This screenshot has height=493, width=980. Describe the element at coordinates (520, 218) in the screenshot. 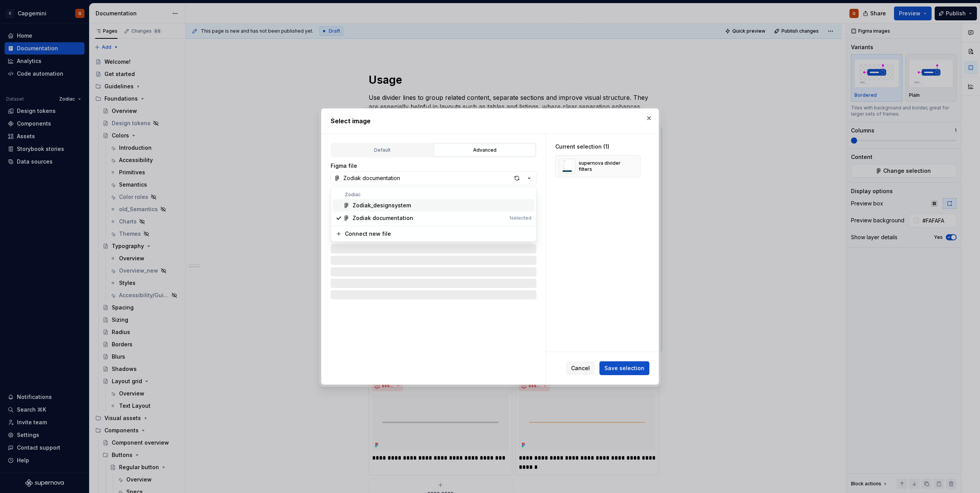

I see `div: 1 selected` at that location.